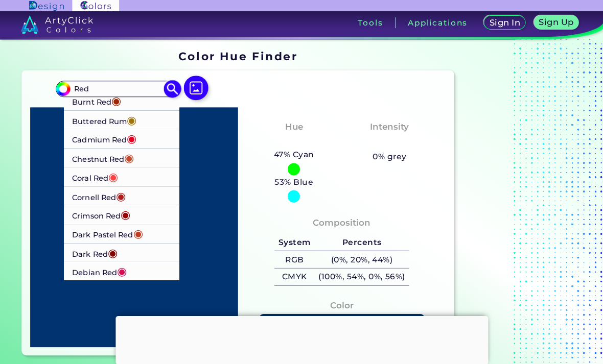 The image size is (603, 364). What do you see at coordinates (294, 126) in the screenshot?
I see `h4: Hue` at bounding box center [294, 126].